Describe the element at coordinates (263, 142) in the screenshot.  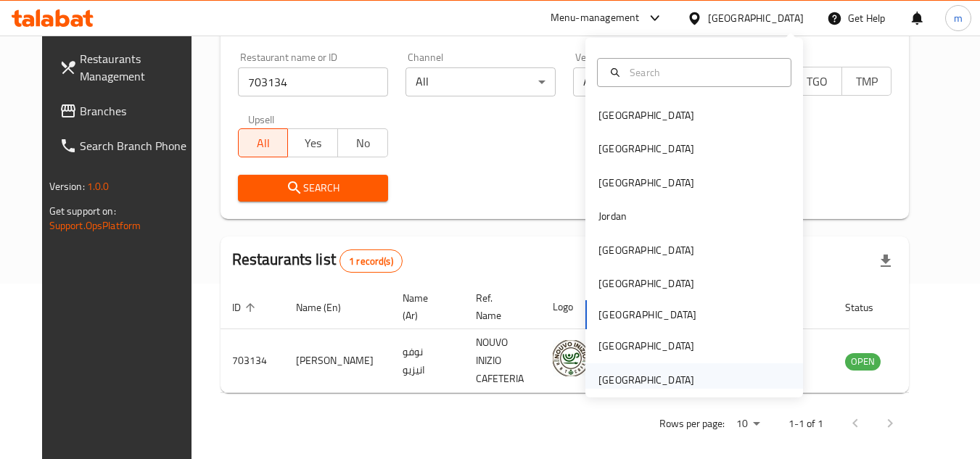
I see `span: All` at that location.